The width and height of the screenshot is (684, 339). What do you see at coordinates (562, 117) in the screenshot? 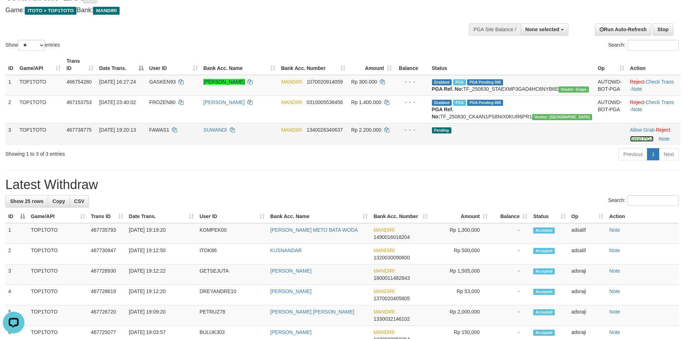
I see `span: Vendor URL: https://checkout4.1velocity.biz` at bounding box center [562, 117].